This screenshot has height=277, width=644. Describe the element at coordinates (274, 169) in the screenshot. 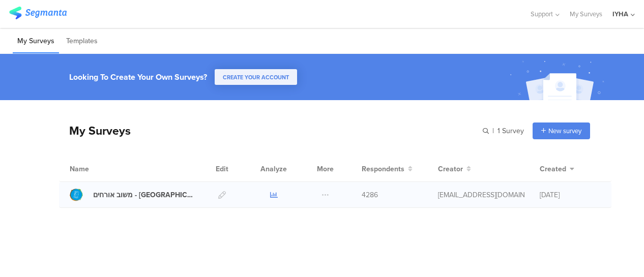

I see `div: Analyze` at that location.